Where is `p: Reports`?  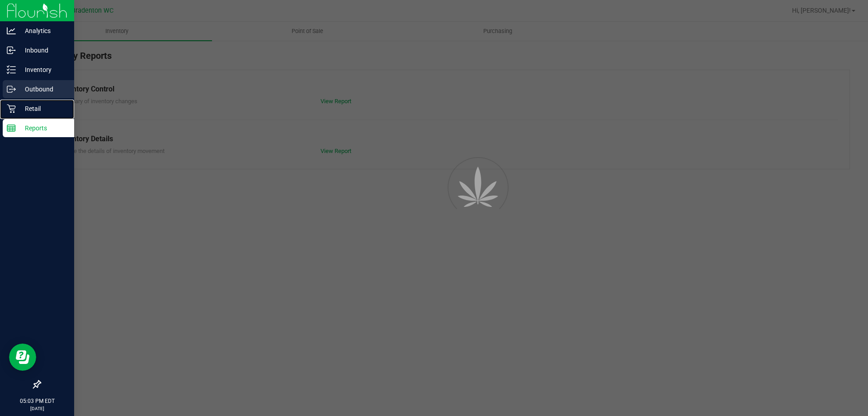 p: Reports is located at coordinates (43, 128).